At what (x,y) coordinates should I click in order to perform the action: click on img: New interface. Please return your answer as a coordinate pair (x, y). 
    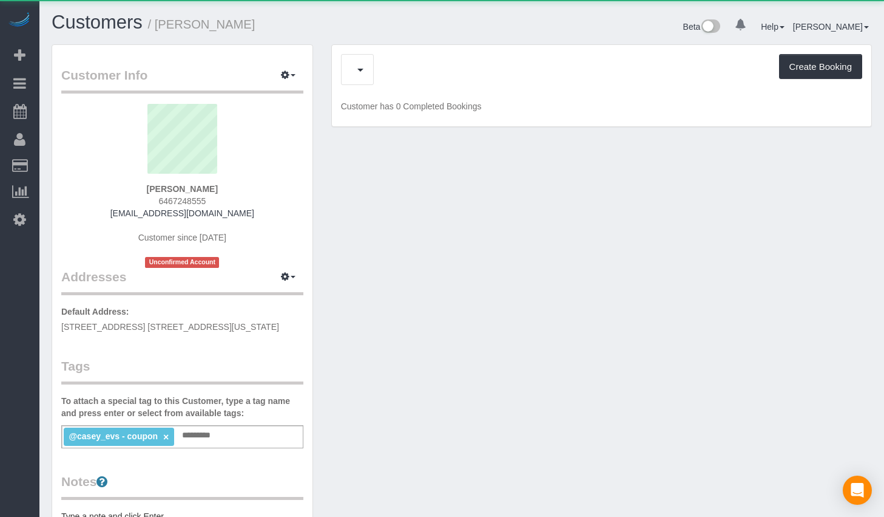
    Looking at the image, I should click on (710, 27).